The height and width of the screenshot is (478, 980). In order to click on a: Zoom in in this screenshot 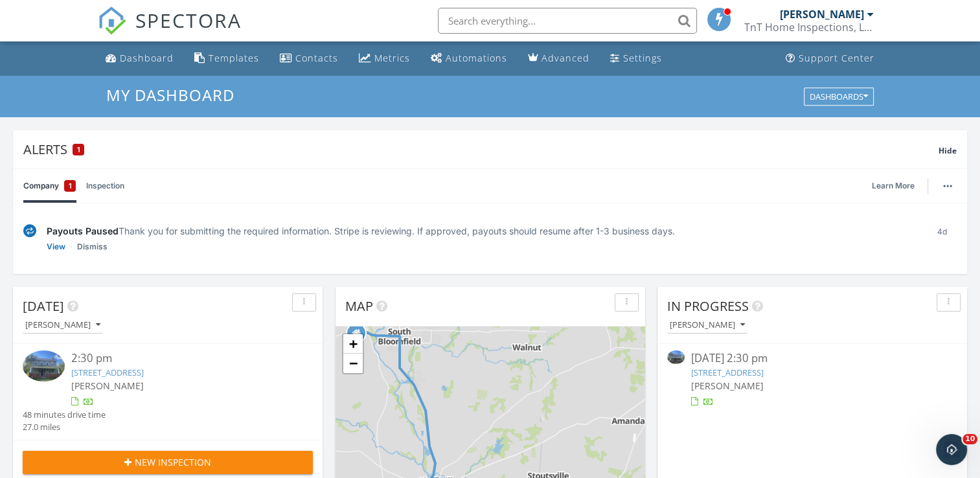, I will do `click(353, 344)`.